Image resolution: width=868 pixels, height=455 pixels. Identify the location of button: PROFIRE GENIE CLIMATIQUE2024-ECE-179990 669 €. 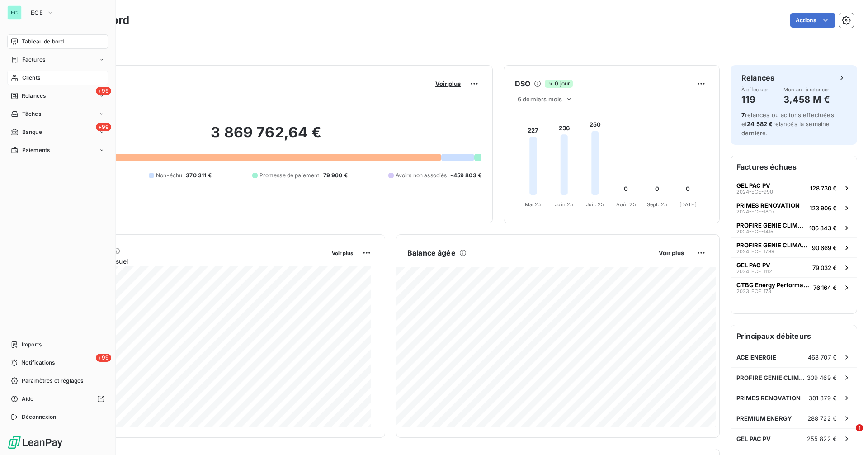
(794, 247).